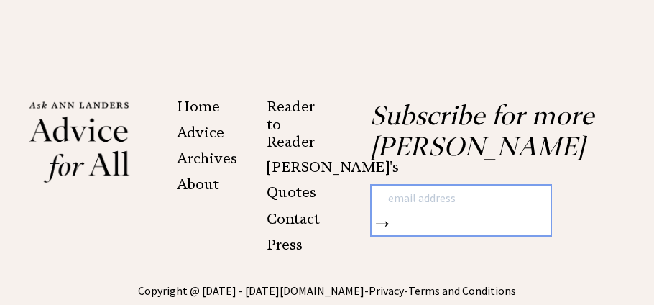 The width and height of the screenshot is (654, 305). Describe the element at coordinates (452, 198) in the screenshot. I see `input: email address` at that location.